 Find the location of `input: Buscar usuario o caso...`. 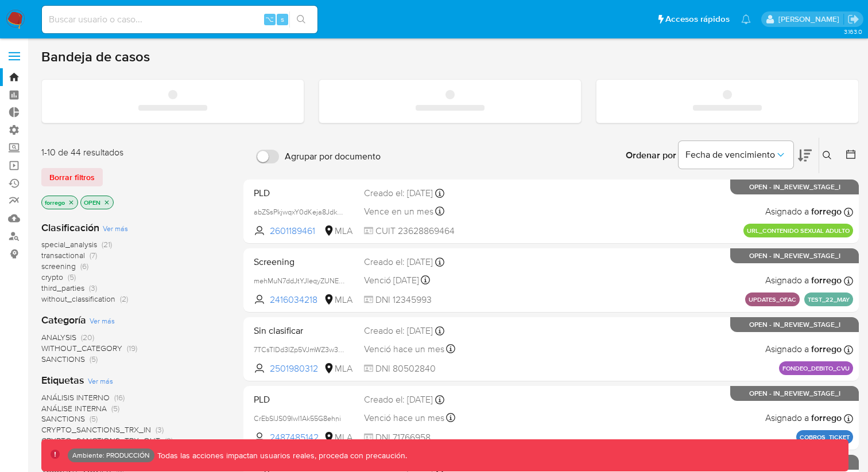

input: Buscar usuario o caso... is located at coordinates (180, 19).